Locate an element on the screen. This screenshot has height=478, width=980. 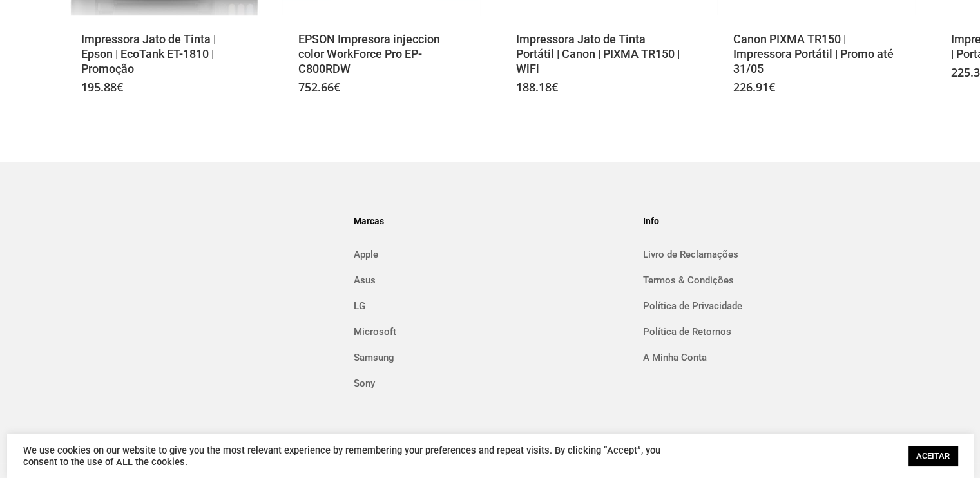
a: EPSON Impresora injeccion color WorkForce Pro EP-C800RDW is located at coordinates (382, 54).